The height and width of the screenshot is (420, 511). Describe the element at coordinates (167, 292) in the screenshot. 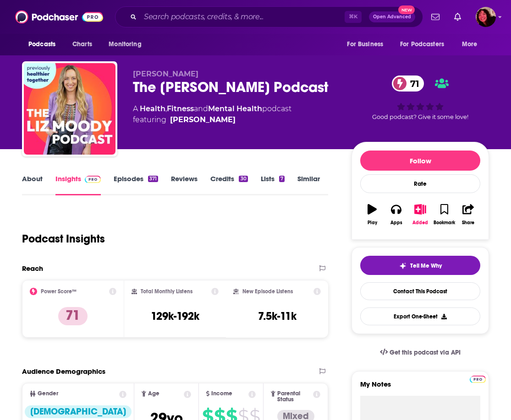

I see `h2: Total Monthly Listens` at that location.